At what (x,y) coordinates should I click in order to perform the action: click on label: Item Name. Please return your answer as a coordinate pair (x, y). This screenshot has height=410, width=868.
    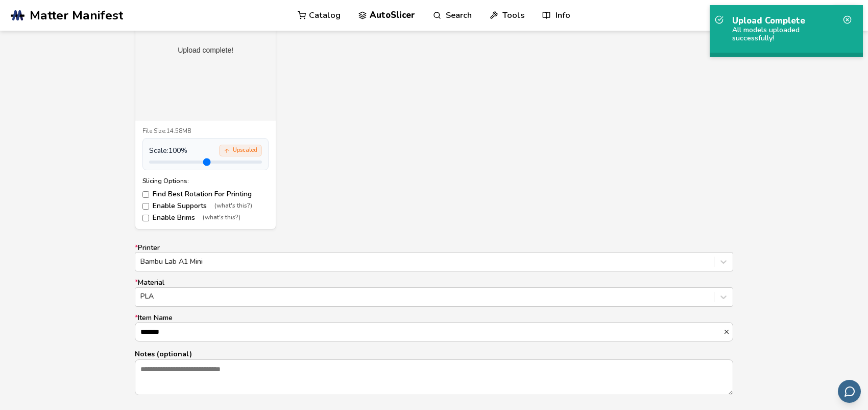
    Looking at the image, I should click on (434, 327).